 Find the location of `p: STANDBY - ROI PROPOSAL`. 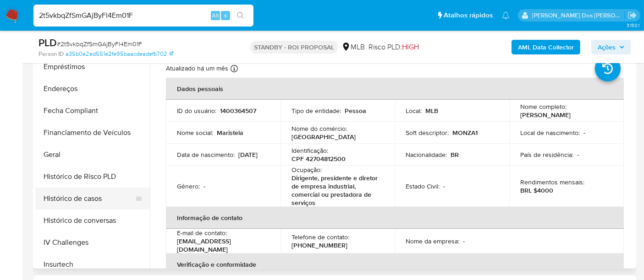

p: STANDBY - ROI PROPOSAL is located at coordinates (294, 47).